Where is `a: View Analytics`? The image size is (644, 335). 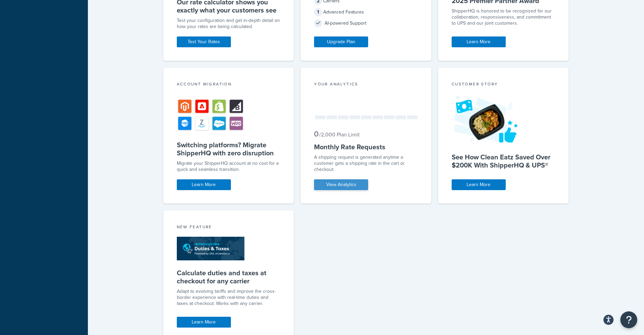 a: View Analytics is located at coordinates (341, 185).